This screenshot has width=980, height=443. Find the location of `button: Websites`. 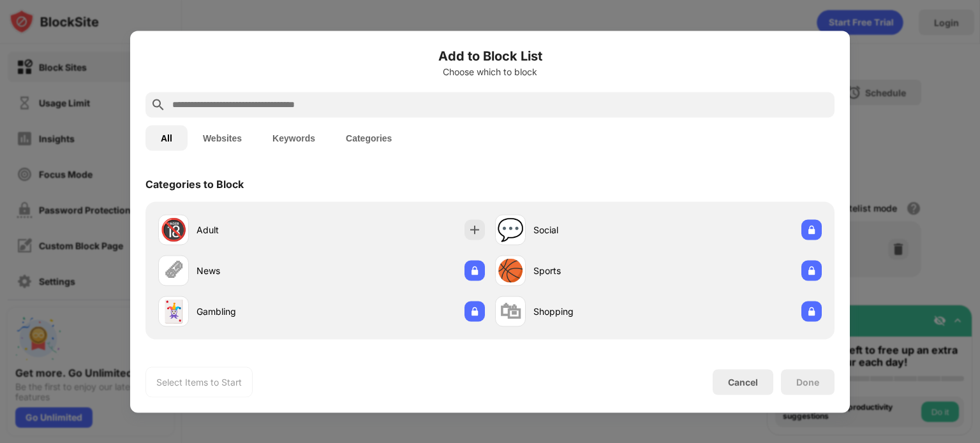

button: Websites is located at coordinates (222, 137).